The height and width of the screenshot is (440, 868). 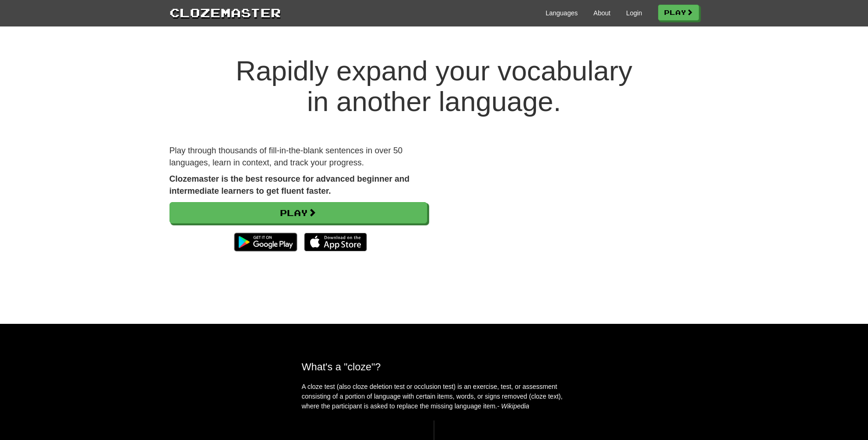 I want to click on h2: What's a "cloze"?, so click(x=434, y=367).